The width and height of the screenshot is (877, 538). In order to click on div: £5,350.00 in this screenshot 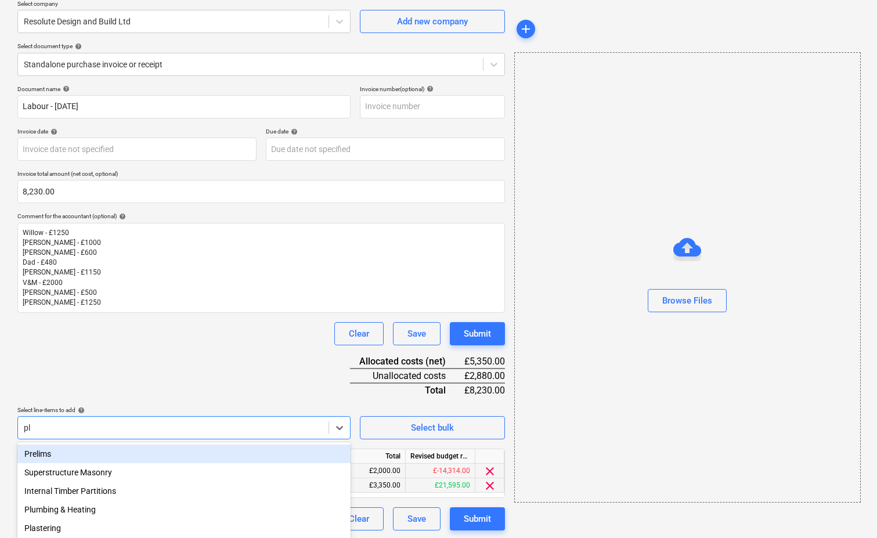, I will do `click(484, 361)`.